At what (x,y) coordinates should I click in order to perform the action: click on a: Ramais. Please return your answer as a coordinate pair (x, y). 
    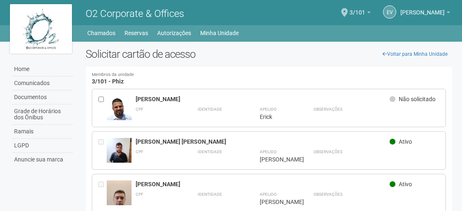
    Looking at the image, I should click on (43, 132).